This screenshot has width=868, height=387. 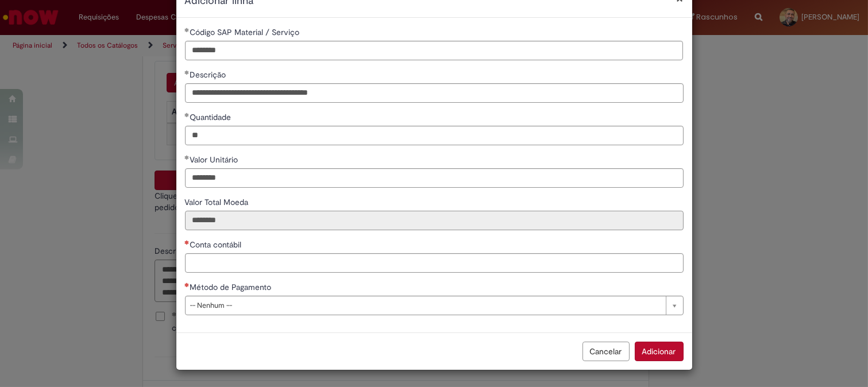 What do you see at coordinates (425, 306) in the screenshot?
I see `span: -- Nenhum --` at bounding box center [425, 306].